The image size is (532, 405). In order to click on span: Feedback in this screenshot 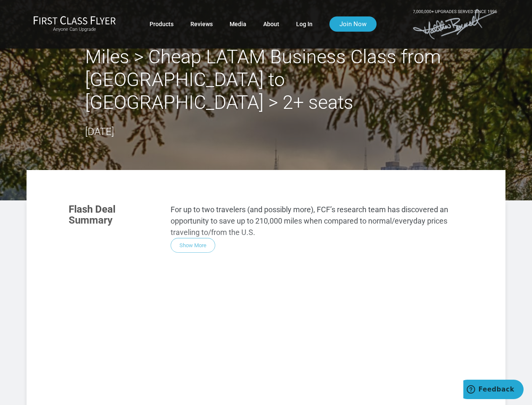, I will do `click(33, 9)`.